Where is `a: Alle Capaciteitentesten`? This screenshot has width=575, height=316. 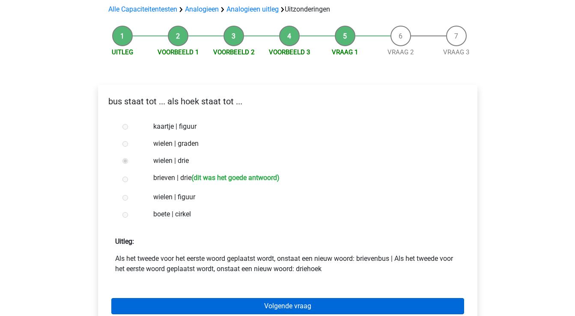 a: Alle Capaciteitentesten is located at coordinates (143, 9).